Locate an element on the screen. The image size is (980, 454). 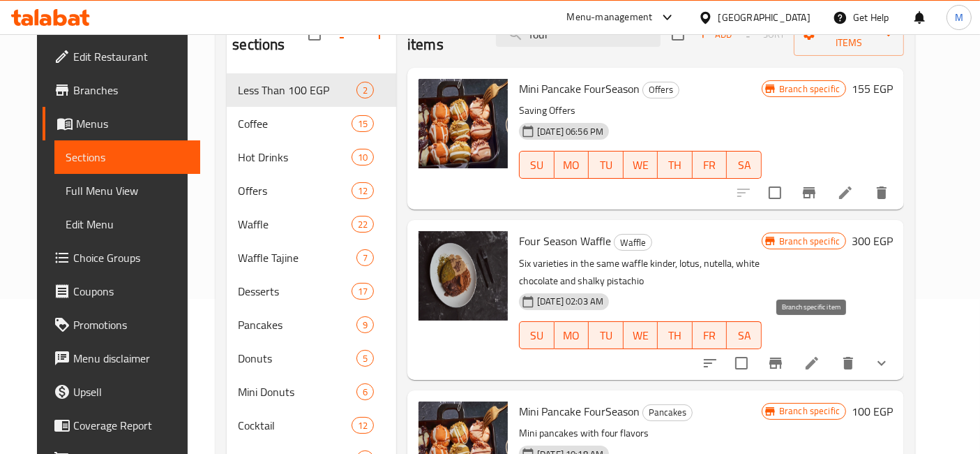
button: sort-choices is located at coordinates (710, 363).